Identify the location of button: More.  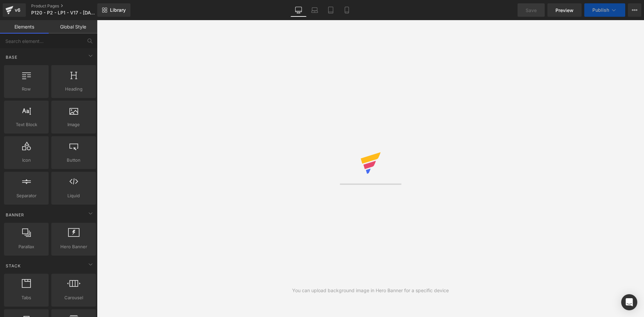
(635, 10).